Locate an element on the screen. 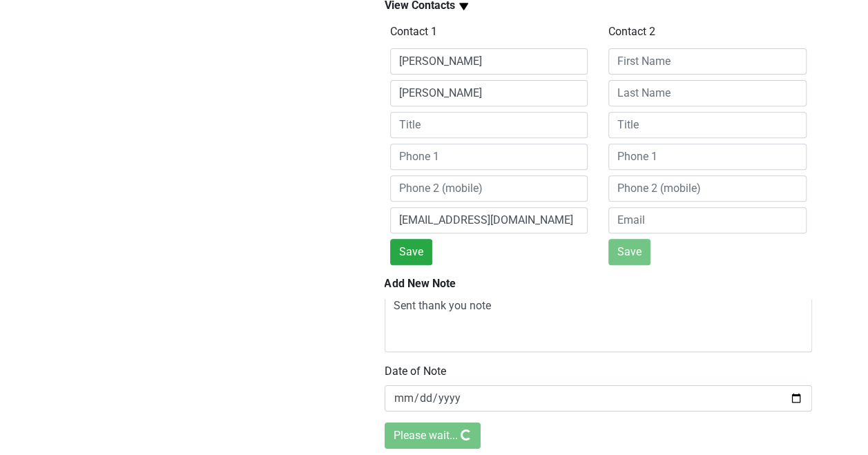 Image resolution: width=868 pixels, height=455 pixels. label: Date of Note is located at coordinates (415, 372).